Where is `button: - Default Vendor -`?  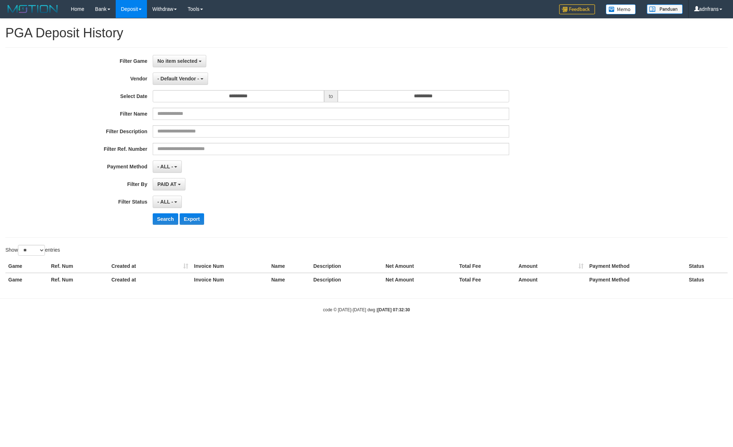 button: - Default Vendor - is located at coordinates (180, 79).